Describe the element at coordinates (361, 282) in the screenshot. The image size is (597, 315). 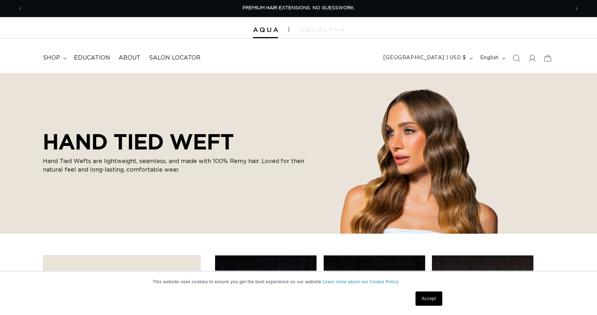
I see `a: Learn more about our Cookie Policy.` at that location.